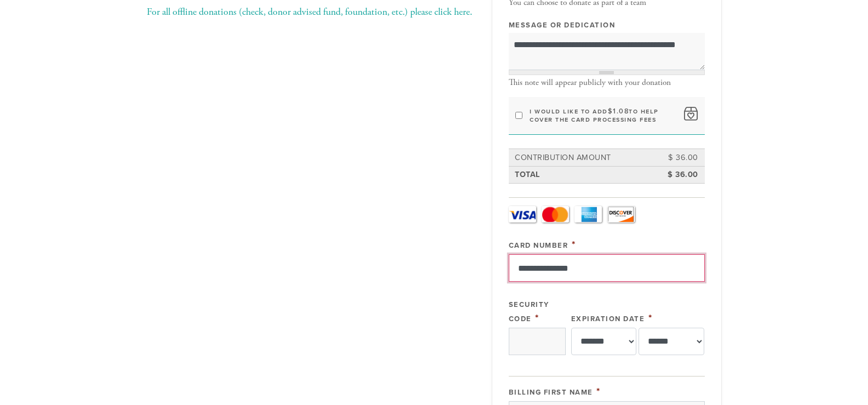 This screenshot has width=868, height=405. Describe the element at coordinates (588, 214) in the screenshot. I see `a: Amex` at that location.